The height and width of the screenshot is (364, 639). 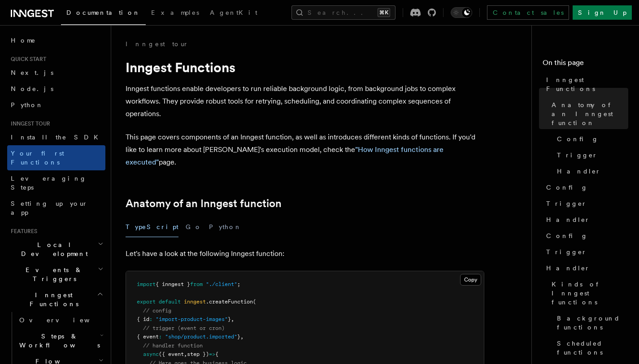 What do you see at coordinates (305, 101) in the screenshot?
I see `p: Inngest functions enable developers to run reliable background logic, from background jobs to com...` at bounding box center [305, 101].